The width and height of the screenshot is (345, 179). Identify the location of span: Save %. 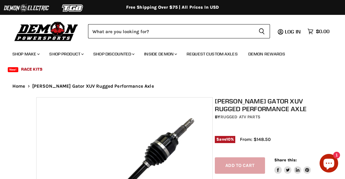
(225, 139).